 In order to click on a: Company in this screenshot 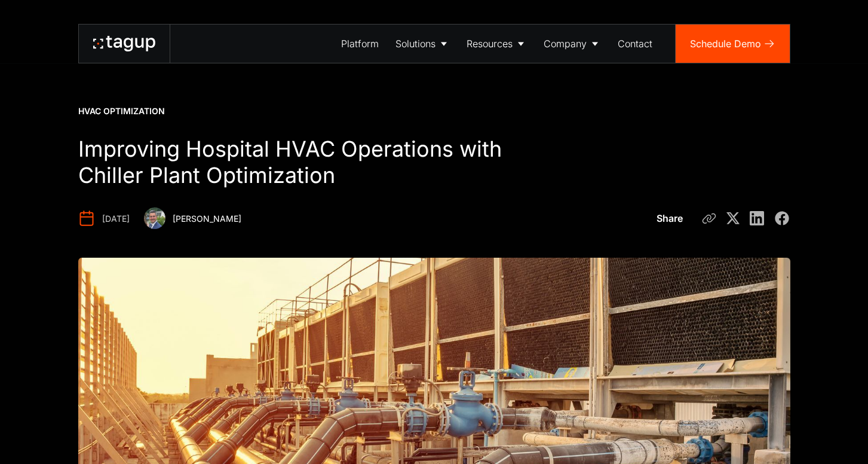, I will do `click(572, 44)`.